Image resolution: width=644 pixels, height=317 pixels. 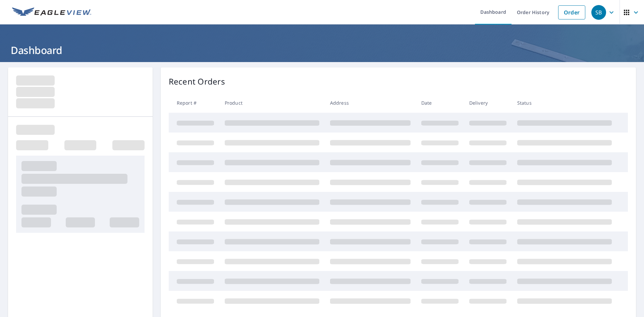 I want to click on img: EV Logo, so click(x=52, y=12).